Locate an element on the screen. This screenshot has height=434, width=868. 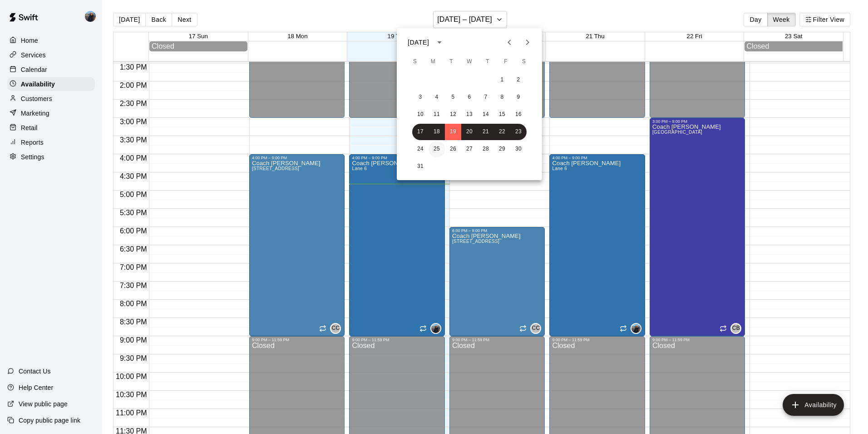
button: 25 is located at coordinates (437, 149).